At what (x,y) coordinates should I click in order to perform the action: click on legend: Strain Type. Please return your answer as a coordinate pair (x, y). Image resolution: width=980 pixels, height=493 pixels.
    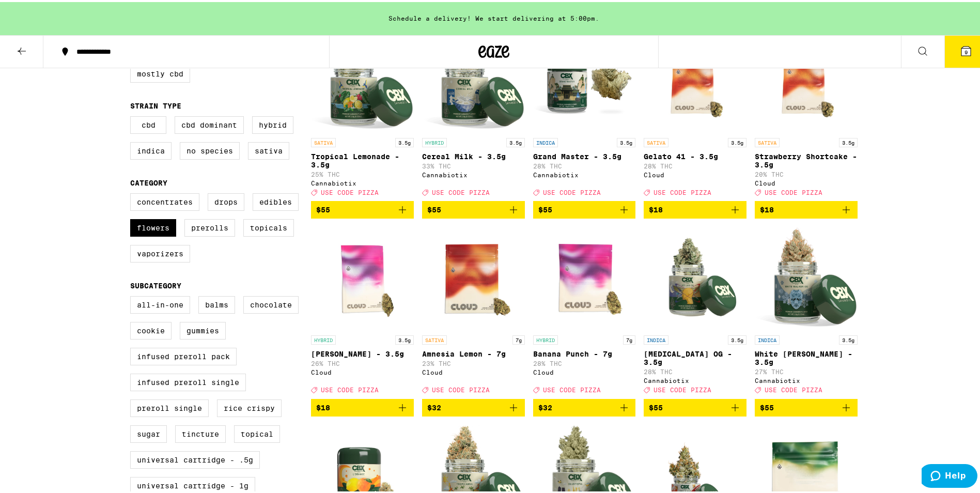
    Looking at the image, I should click on (156, 103).